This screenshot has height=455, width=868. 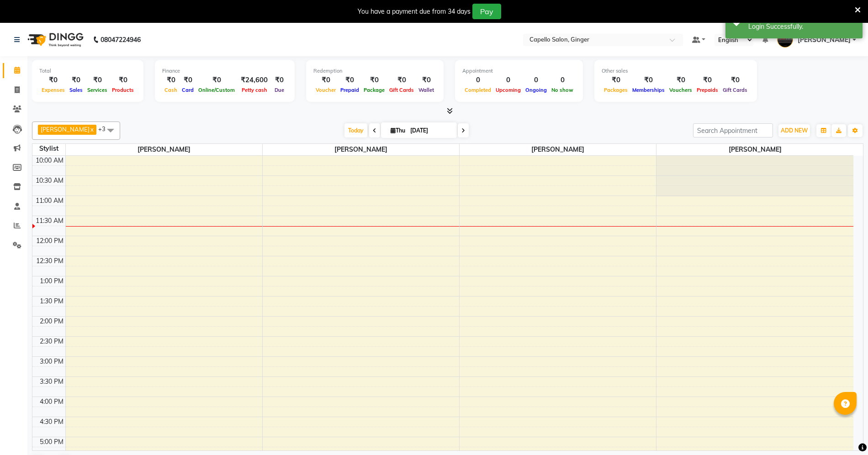 What do you see at coordinates (794, 130) in the screenshot?
I see `span: ADD NEW` at bounding box center [794, 130].